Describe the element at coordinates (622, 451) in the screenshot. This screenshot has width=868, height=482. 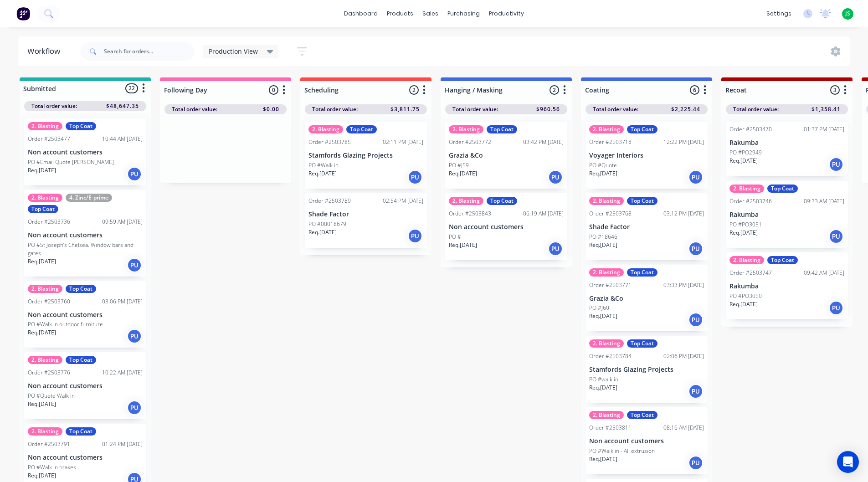
I see `p: PO #Walk in - Ali extrusion` at that location.